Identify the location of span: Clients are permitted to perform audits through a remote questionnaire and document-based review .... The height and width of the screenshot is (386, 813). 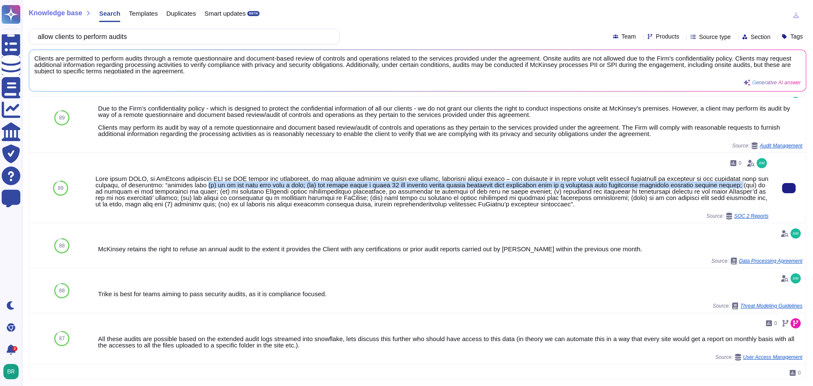
(417, 64).